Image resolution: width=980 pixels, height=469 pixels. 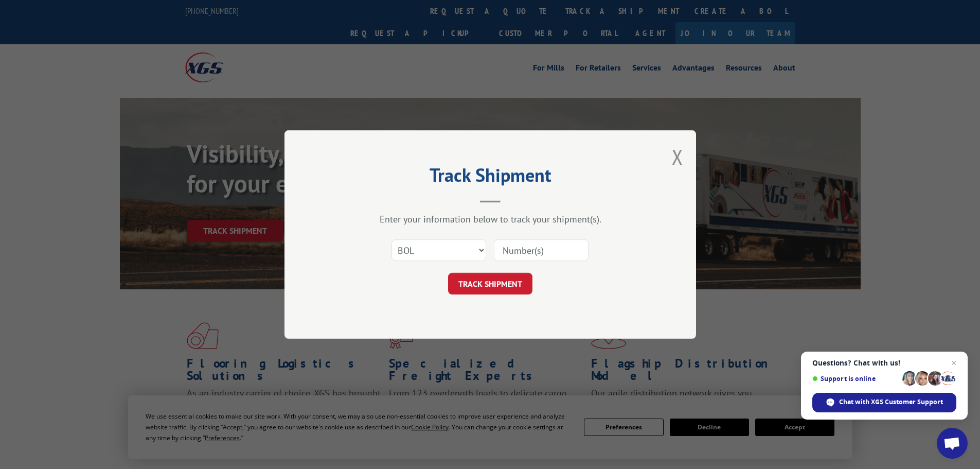 I want to click on h2: Track Shipment, so click(x=490, y=178).